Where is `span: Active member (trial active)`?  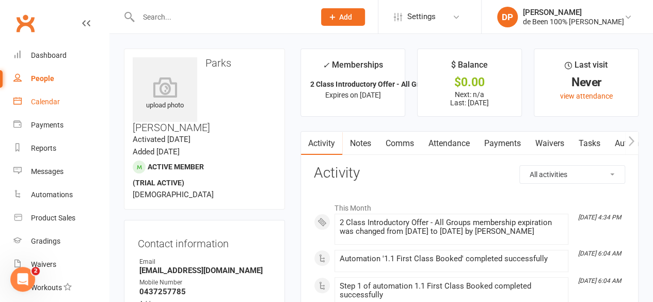 span: Active member (trial active) is located at coordinates (168, 175).